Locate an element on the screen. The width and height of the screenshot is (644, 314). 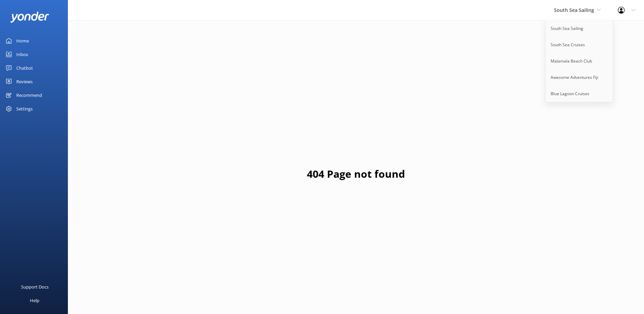
a: Blue Lagoon Cruises is located at coordinates (579, 94).